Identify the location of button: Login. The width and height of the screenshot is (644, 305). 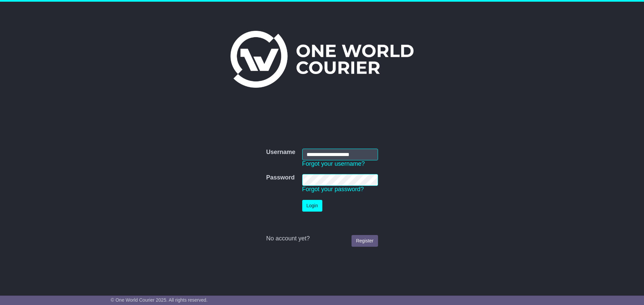
(312, 205).